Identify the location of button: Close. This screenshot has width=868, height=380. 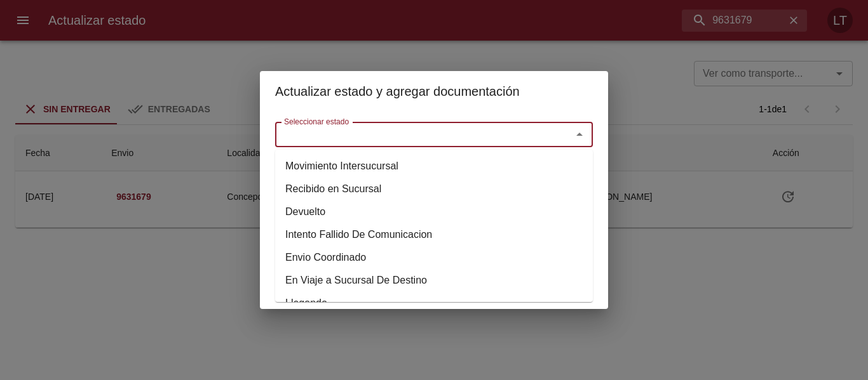
(579, 134).